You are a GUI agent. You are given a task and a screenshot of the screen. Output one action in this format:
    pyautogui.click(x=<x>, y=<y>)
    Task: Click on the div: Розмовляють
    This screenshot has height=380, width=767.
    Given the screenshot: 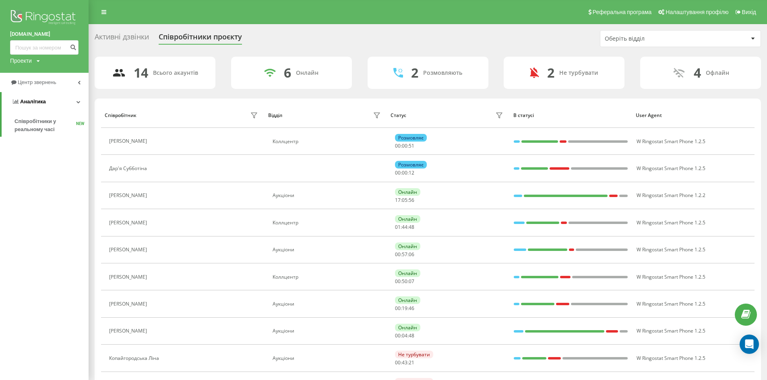 What is the action you would take?
    pyautogui.click(x=442, y=73)
    